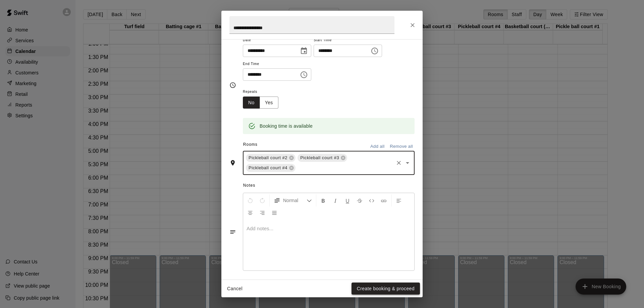  What do you see at coordinates (384, 201) in the screenshot?
I see `button: Insert Link` at bounding box center [384, 201].